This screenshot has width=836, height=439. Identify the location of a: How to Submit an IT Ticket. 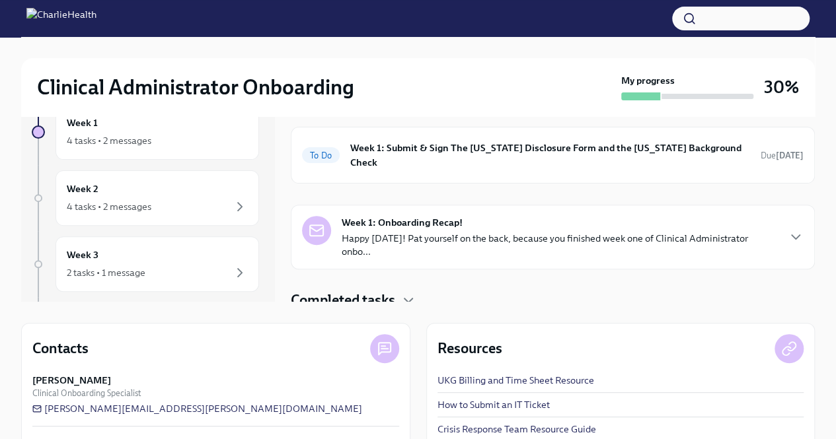
(494, 405).